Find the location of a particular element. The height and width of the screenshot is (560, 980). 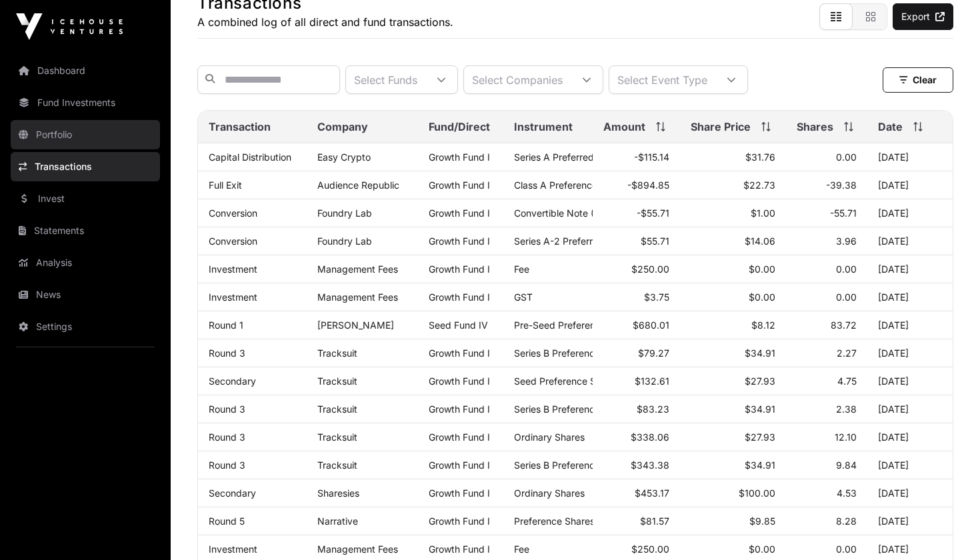

td: $55.71 is located at coordinates (636, 242).